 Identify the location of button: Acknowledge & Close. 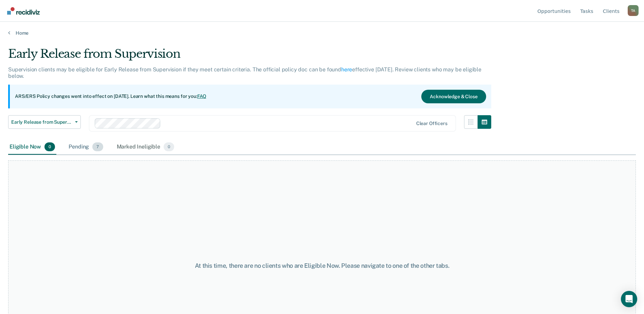
(454, 97).